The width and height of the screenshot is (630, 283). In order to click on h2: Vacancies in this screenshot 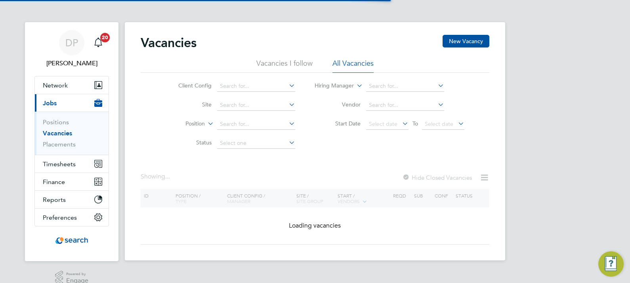, I will do `click(168, 43)`.